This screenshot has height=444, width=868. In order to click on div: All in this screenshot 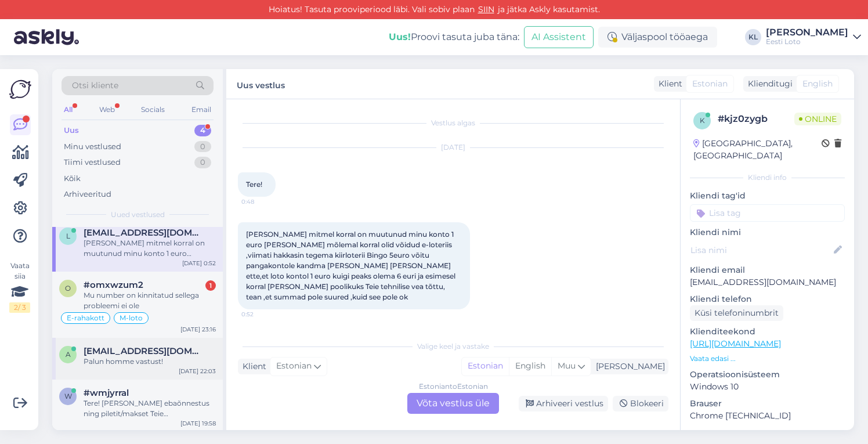, I will do `click(68, 109)`.